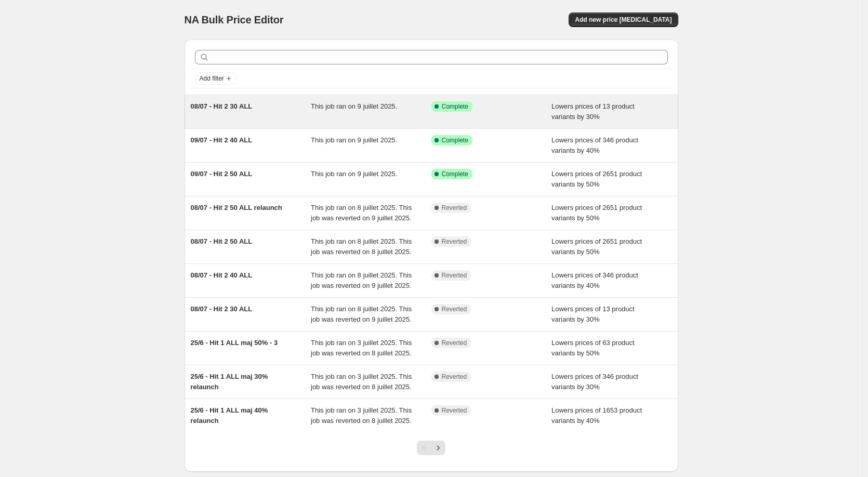 This screenshot has width=868, height=477. I want to click on span: Add filter, so click(211, 78).